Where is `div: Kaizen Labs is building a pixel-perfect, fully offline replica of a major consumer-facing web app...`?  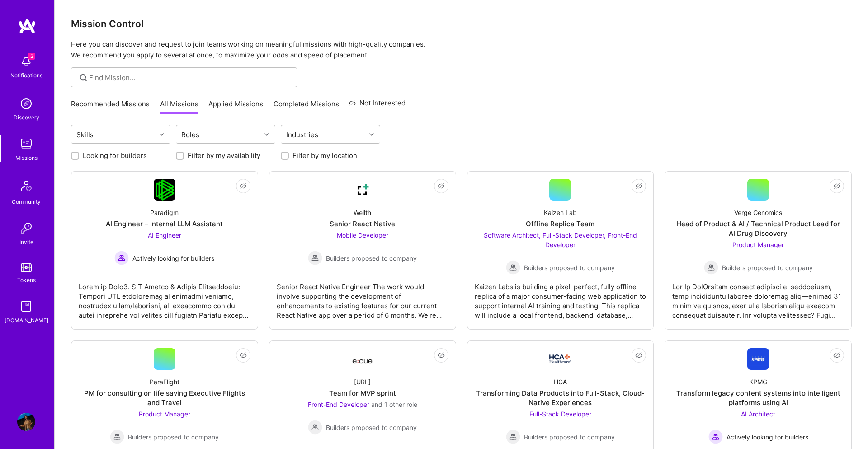 div: Kaizen Labs is building a pixel-perfect, fully offline replica of a major consumer-facing web app... is located at coordinates (560, 297).